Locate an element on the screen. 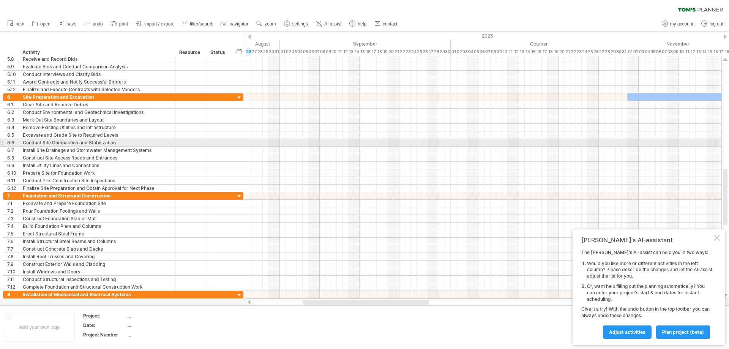  div: Install Structural Steel Beams and Columns is located at coordinates (97, 241).